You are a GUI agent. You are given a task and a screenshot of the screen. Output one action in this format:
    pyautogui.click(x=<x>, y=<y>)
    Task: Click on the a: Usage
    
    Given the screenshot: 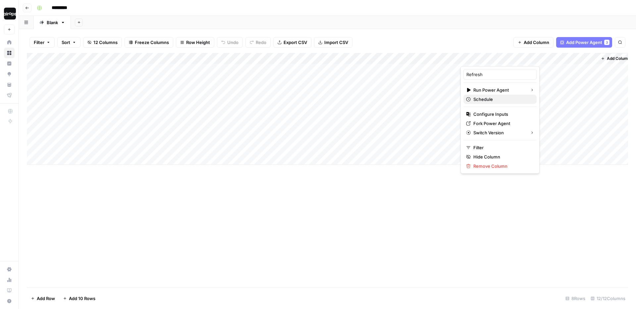 What is the action you would take?
    pyautogui.click(x=9, y=280)
    